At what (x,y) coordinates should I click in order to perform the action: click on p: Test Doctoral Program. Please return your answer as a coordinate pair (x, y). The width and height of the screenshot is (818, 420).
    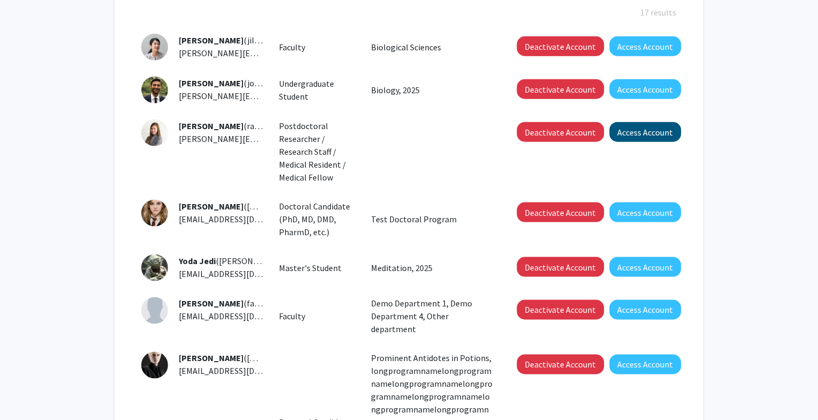
    Looking at the image, I should click on (432, 219).